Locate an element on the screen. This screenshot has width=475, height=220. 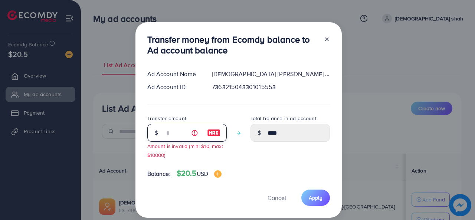
button: Cancel is located at coordinates (277, 197).